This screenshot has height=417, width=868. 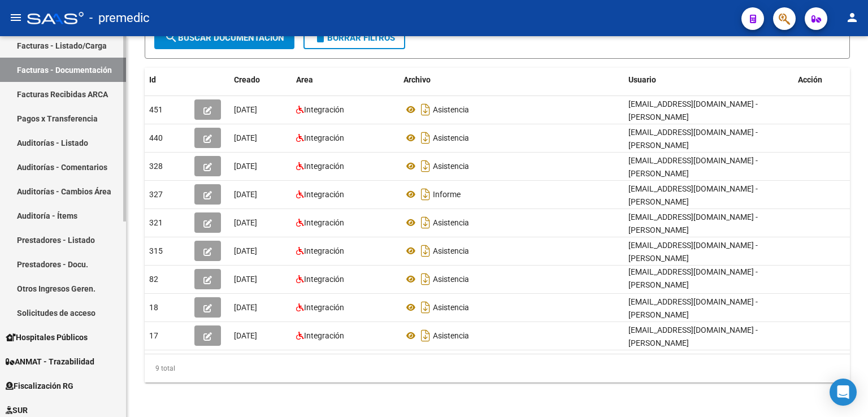 I want to click on span: 82, so click(x=154, y=279).